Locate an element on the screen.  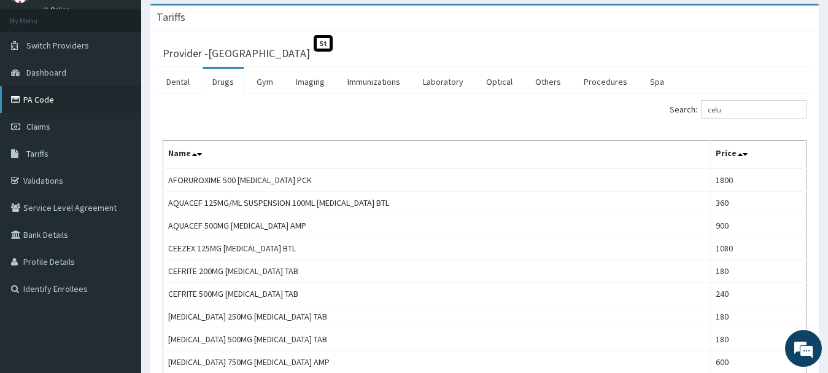
img: d_794563401_company_1708531726252_794563401 is located at coordinates (36, 77).